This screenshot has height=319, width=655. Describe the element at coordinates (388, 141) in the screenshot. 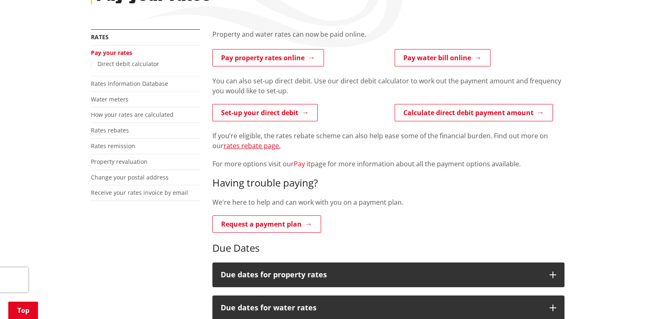

I see `p: If you’re eligible, the rates rebate scheme can also help ease some of the financial burden. Find...` at that location.